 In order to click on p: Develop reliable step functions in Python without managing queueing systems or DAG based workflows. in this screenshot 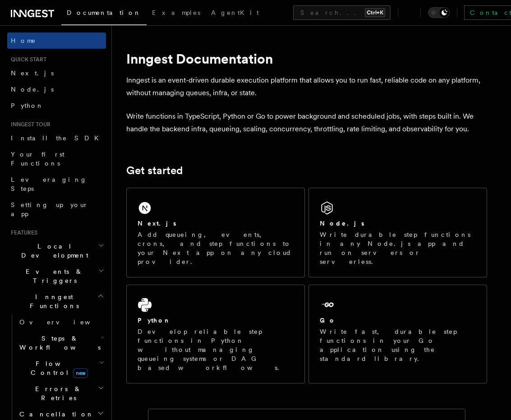, I will do `click(216, 350)`.